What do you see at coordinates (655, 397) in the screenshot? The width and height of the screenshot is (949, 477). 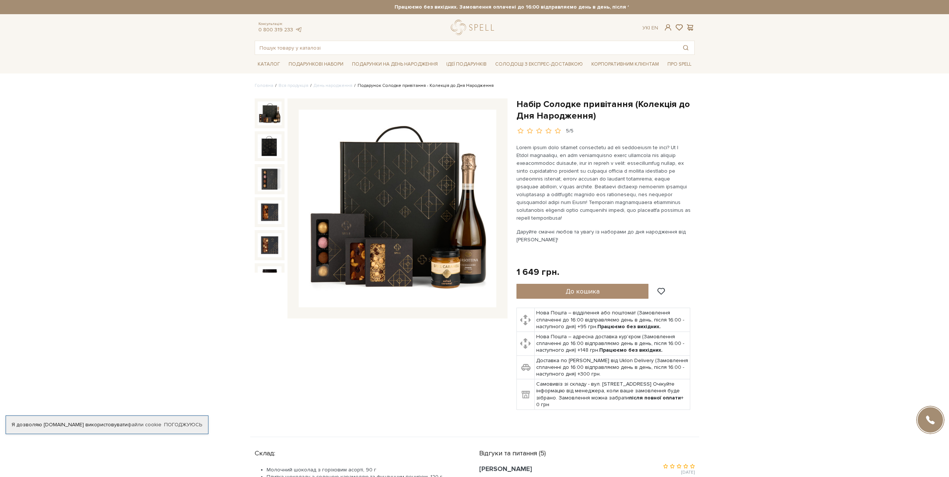 I see `b: після повної оплати` at bounding box center [655, 397].